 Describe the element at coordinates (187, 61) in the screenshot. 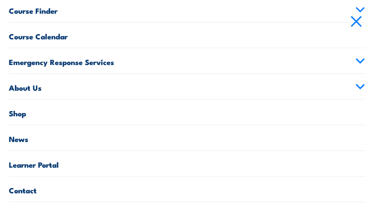

I see `a: Emergency Response Services` at that location.